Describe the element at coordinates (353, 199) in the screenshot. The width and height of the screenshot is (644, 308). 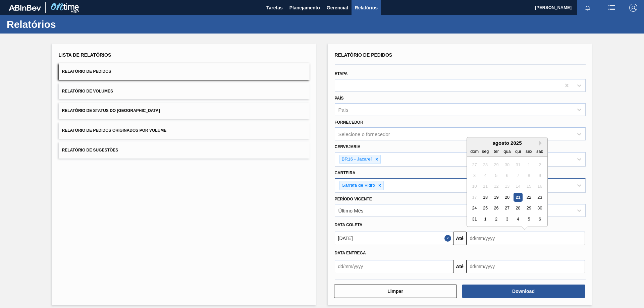
I see `label: Período Vigente` at that location.